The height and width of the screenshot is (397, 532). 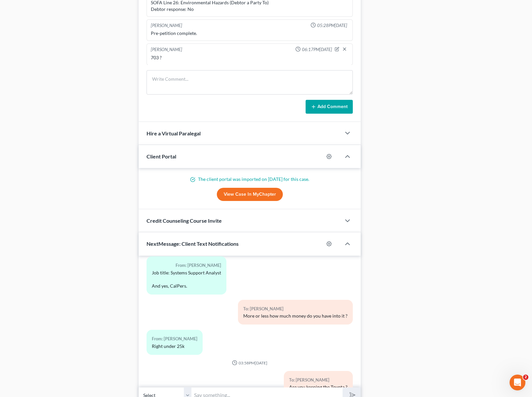 I want to click on div: Pre-petition complete., so click(x=250, y=34).